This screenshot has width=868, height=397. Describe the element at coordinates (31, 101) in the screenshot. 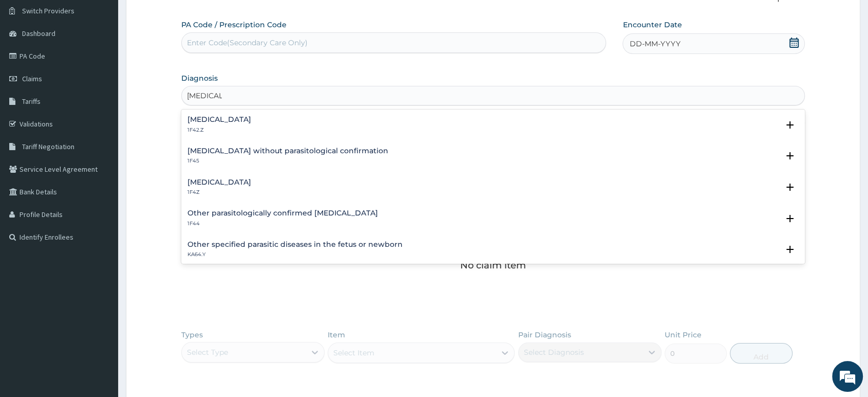

I see `span: Tariffs` at that location.